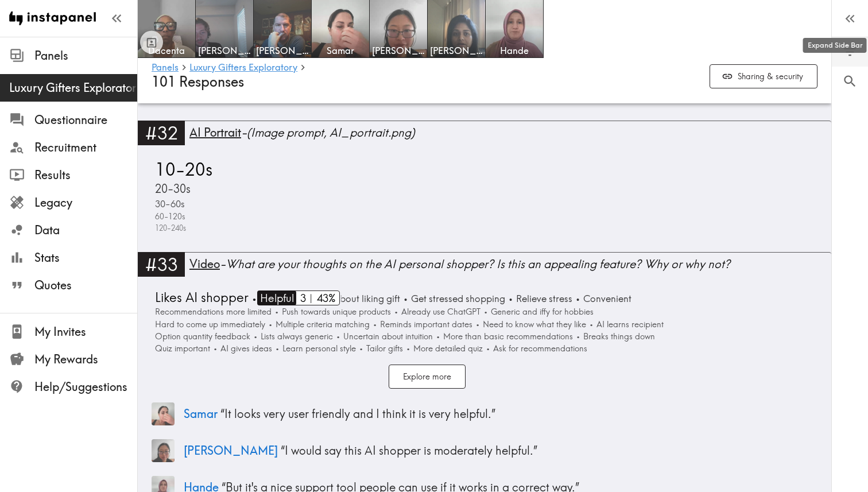  Describe the element at coordinates (85, 55) in the screenshot. I see `span: Panels` at that location.